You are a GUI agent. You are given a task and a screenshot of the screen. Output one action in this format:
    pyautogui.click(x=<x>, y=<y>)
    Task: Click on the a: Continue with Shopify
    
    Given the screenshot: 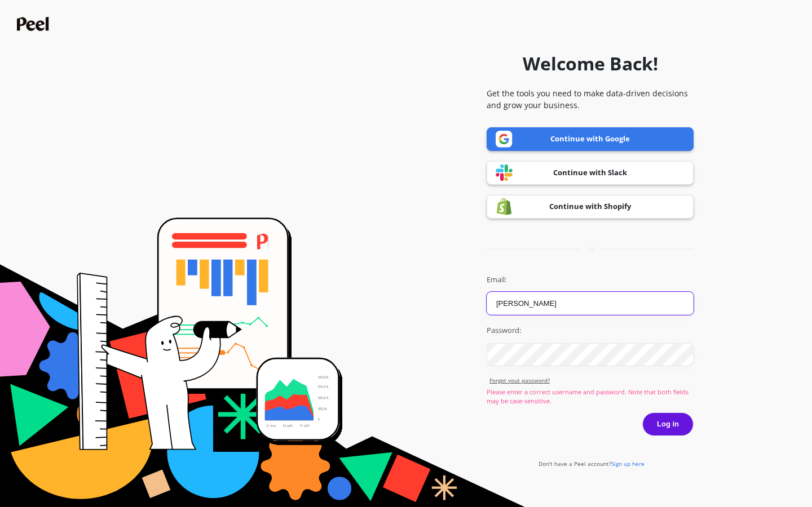 What is the action you would take?
    pyautogui.click(x=589, y=207)
    